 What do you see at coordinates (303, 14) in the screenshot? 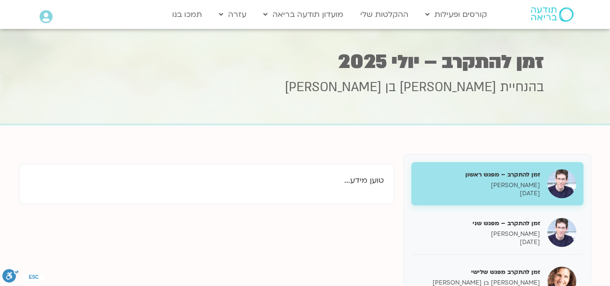
I see `a: מועדון תודעה בריאה` at bounding box center [303, 14].